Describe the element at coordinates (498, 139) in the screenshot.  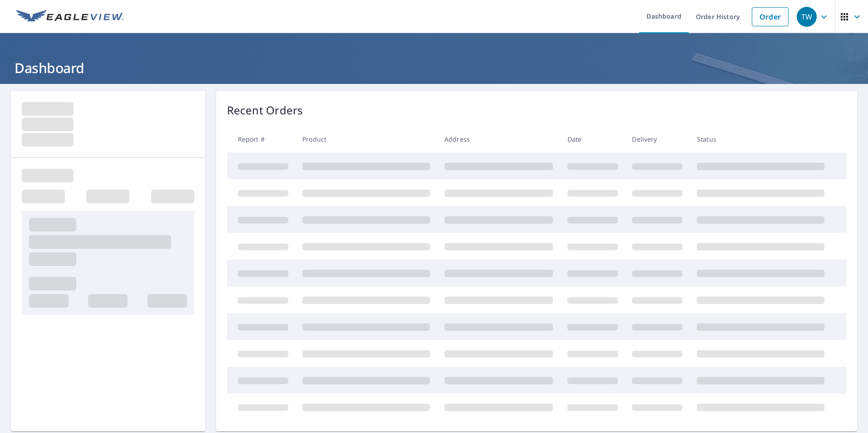
I see `th: Address` at that location.